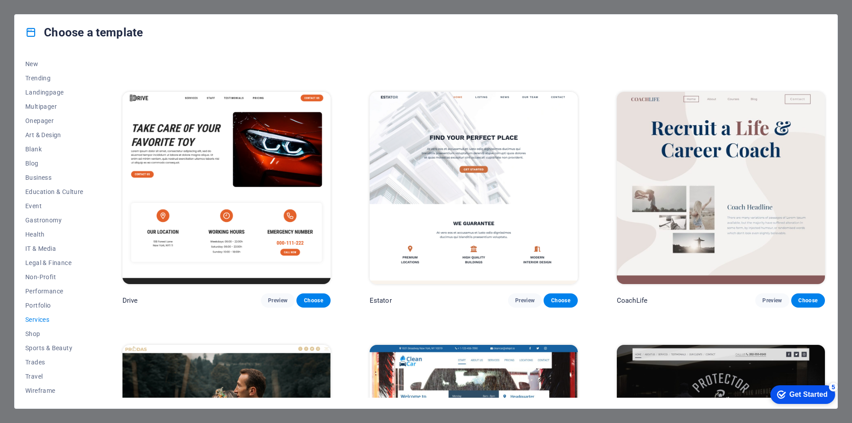 The image size is (852, 423). I want to click on span: Non-Profit, so click(54, 277).